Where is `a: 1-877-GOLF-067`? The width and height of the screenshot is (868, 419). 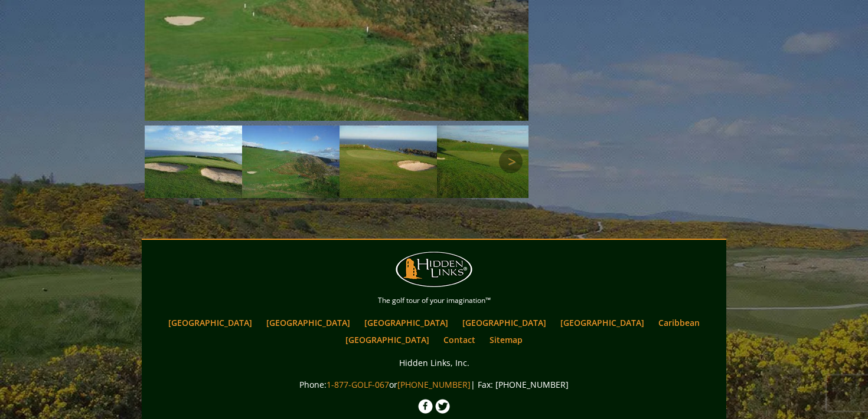
a: 1-877-GOLF-067 is located at coordinates (358, 384).